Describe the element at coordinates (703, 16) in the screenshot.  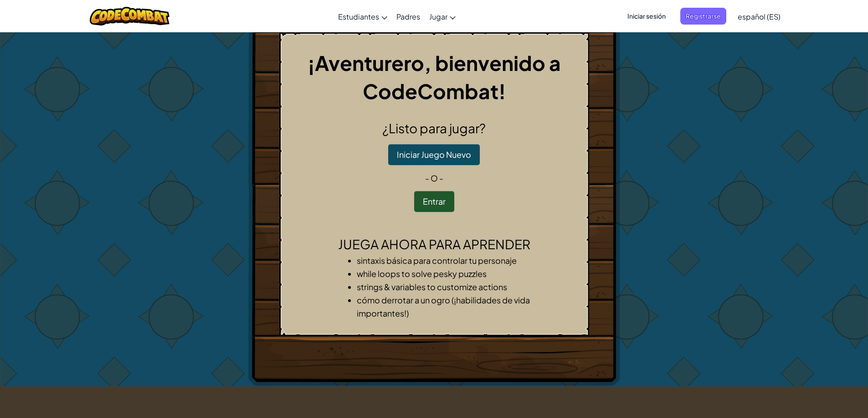
I see `button: Registrarse` at that location.